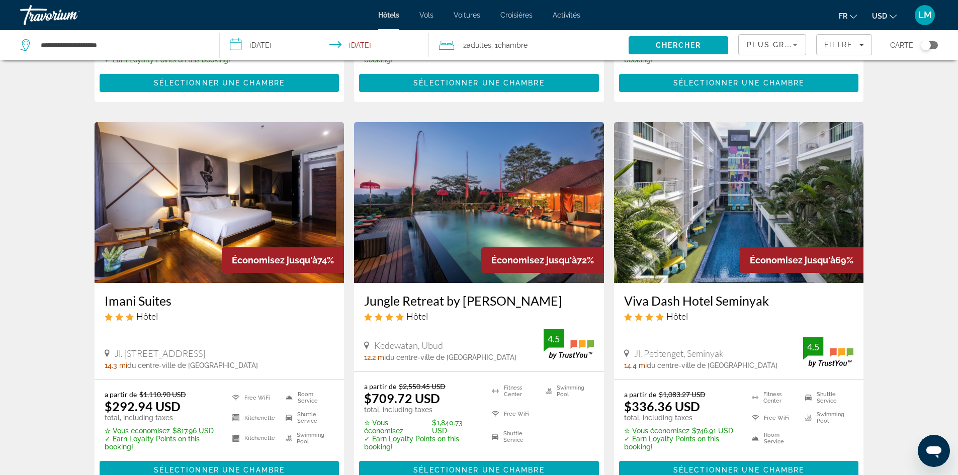  Describe the element at coordinates (802, 260) in the screenshot. I see `div: 69%` at that location.